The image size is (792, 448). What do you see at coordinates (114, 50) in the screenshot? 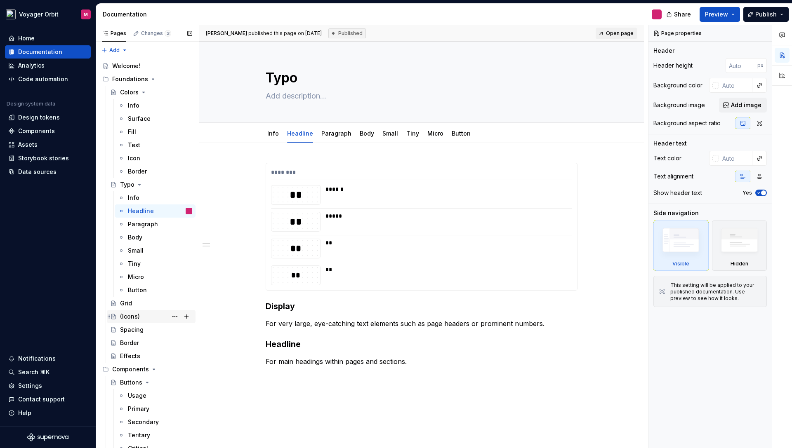
I see `button: Add` at bounding box center [114, 50].